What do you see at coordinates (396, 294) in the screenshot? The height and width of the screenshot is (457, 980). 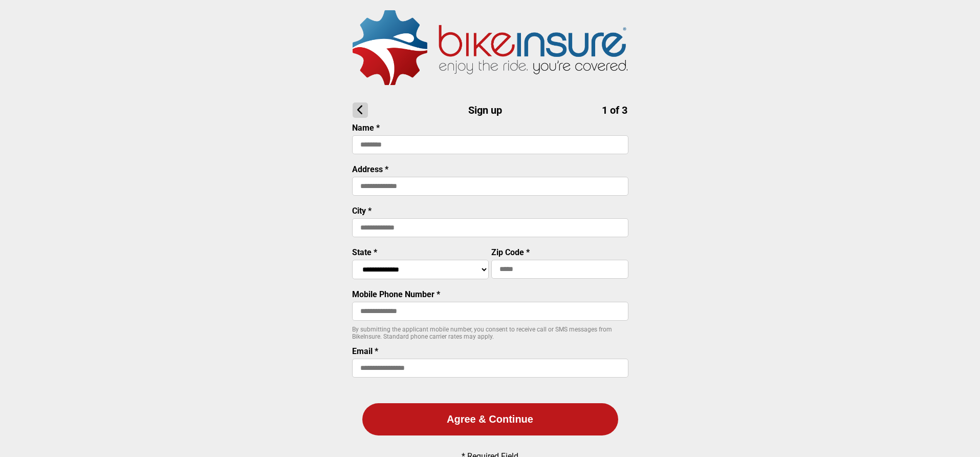 I see `label: Mobile Phone Number *` at bounding box center [396, 294].